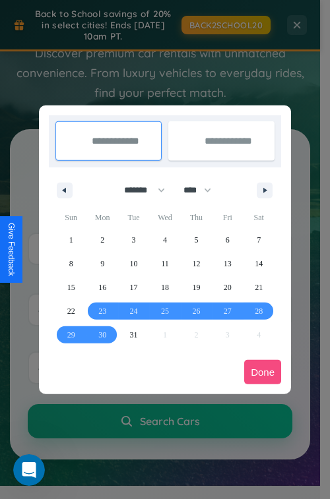  What do you see at coordinates (71, 264) in the screenshot?
I see `button: 8` at bounding box center [71, 264].